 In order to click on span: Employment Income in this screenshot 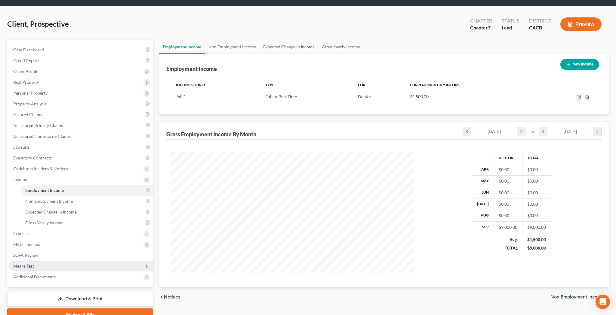, I will do `click(45, 190)`.